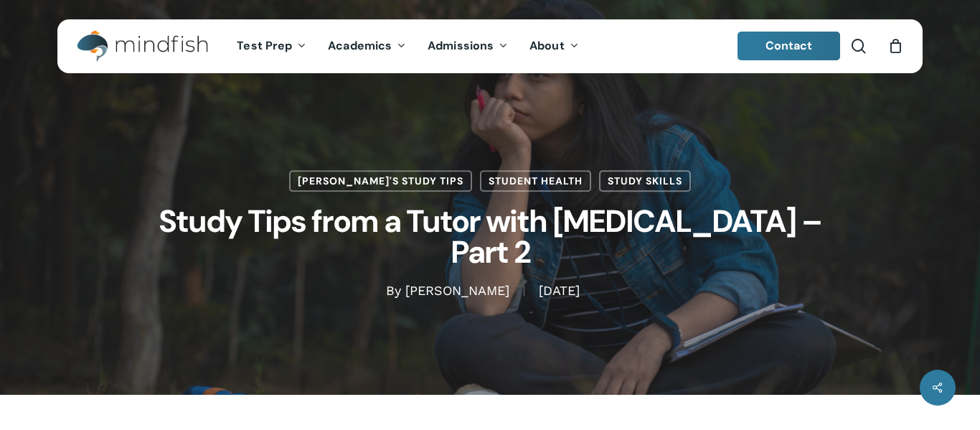 The width and height of the screenshot is (980, 430). What do you see at coordinates (271, 46) in the screenshot?
I see `a: Test Prep` at bounding box center [271, 46].